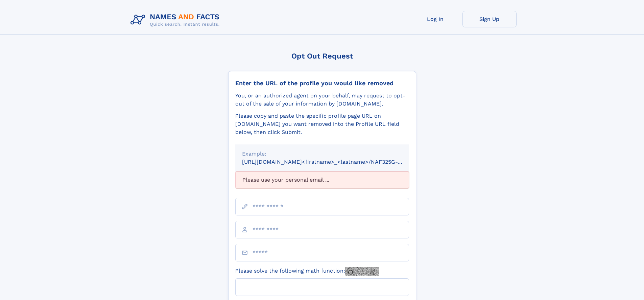  What do you see at coordinates (436, 19) in the screenshot?
I see `a: Log In` at bounding box center [436, 19].